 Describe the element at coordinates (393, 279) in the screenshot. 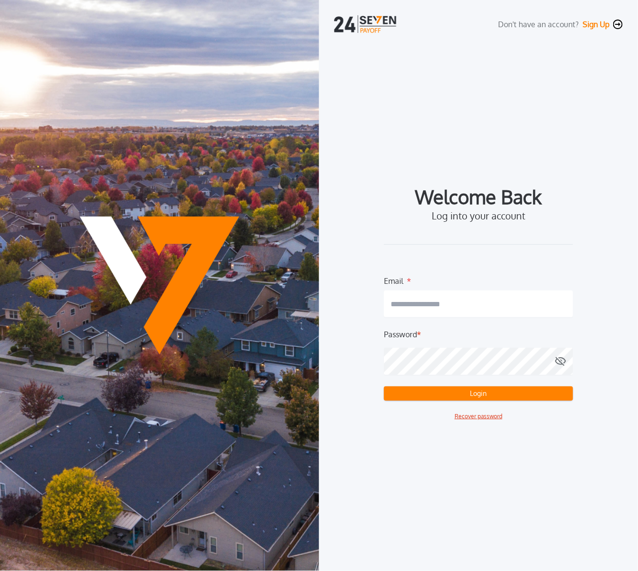

I see `label: Email` at that location.